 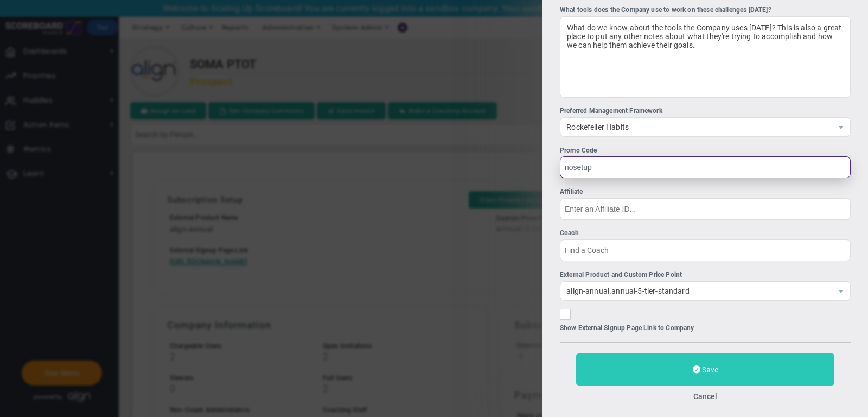 What do you see at coordinates (628, 328) in the screenshot?
I see `label: Show External Signup Page Link to Company` at bounding box center [628, 328].